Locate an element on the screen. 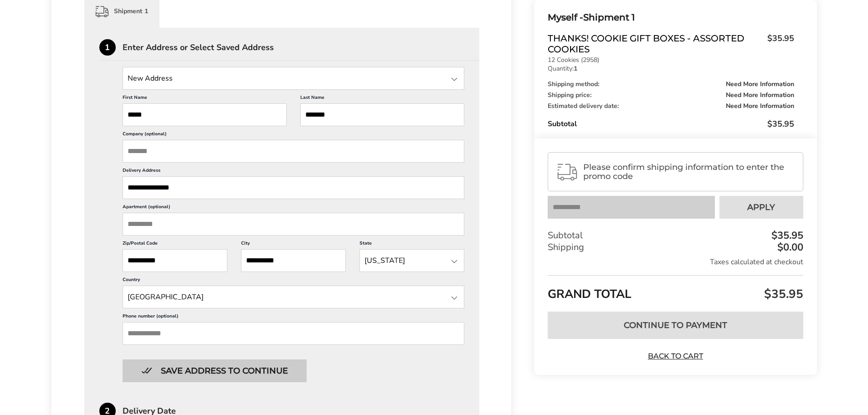 The width and height of the screenshot is (868, 415). div: GRAND TOTAL is located at coordinates (676, 290).